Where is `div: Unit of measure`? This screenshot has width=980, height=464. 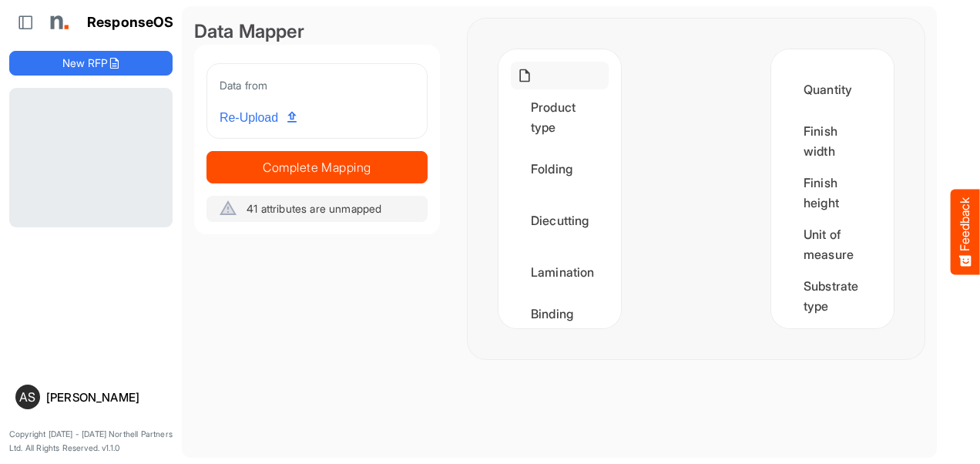
div: Unit of measure is located at coordinates (832, 245).